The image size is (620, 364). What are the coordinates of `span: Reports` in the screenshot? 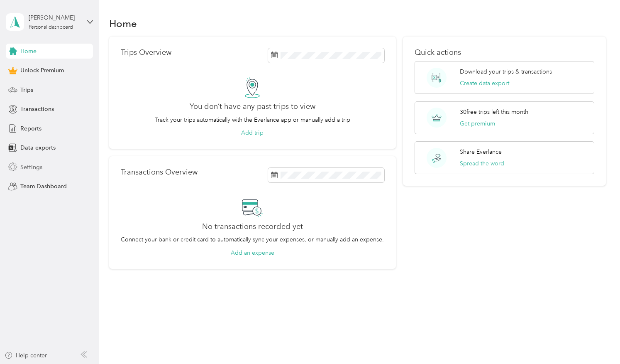 It's located at (31, 128).